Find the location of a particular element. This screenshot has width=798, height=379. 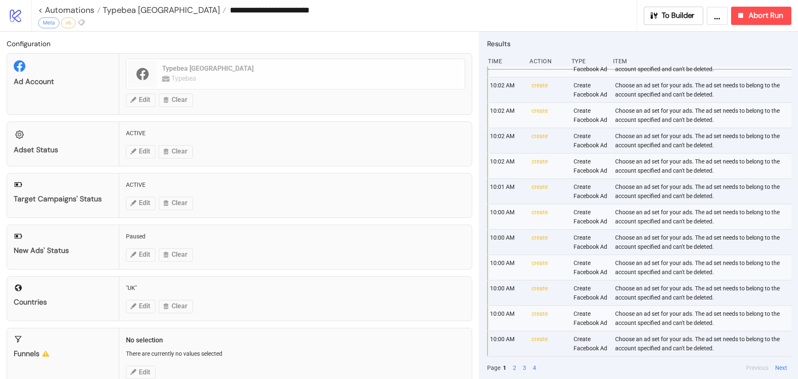

div: Type is located at coordinates (589, 61).